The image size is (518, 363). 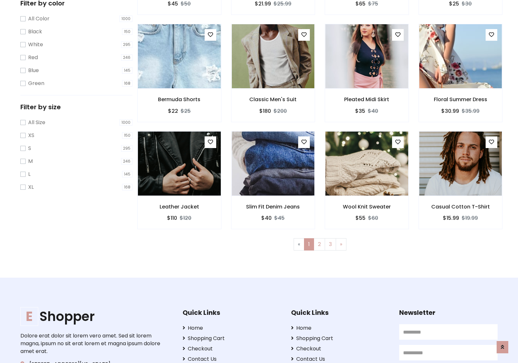 What do you see at coordinates (37, 123) in the screenshot?
I see `label: All Size` at bounding box center [37, 123].